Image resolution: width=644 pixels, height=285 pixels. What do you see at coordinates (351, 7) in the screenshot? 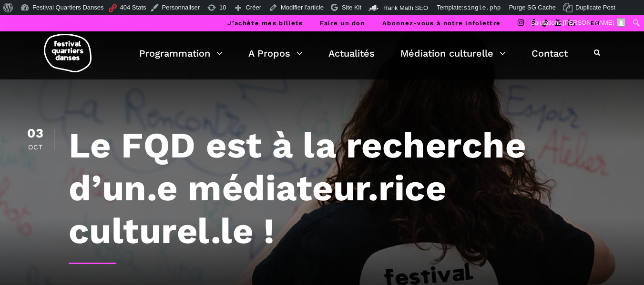
I see `span: Site Kit` at bounding box center [351, 7].